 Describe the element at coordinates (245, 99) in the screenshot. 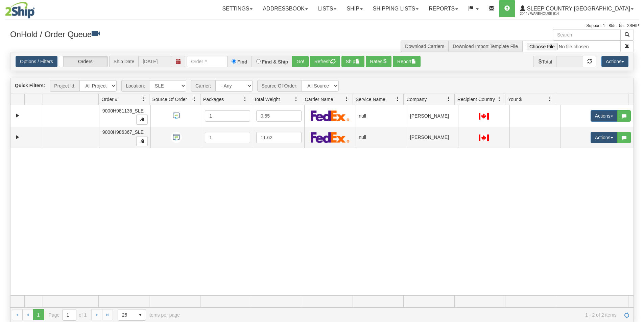

I see `a: Packages filter column settings` at that location.